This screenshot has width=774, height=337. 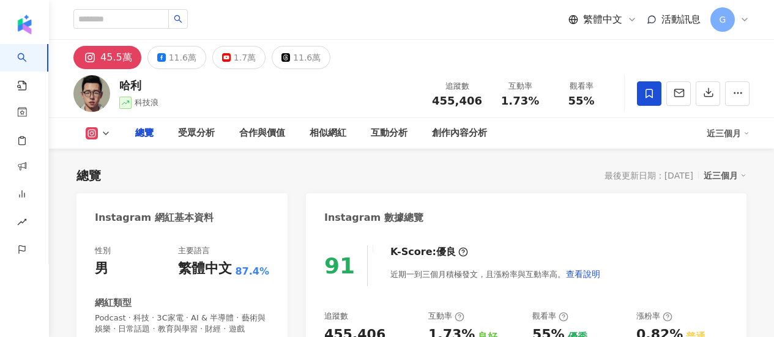 What do you see at coordinates (262, 133) in the screenshot?
I see `div: 合作與價值` at bounding box center [262, 133].